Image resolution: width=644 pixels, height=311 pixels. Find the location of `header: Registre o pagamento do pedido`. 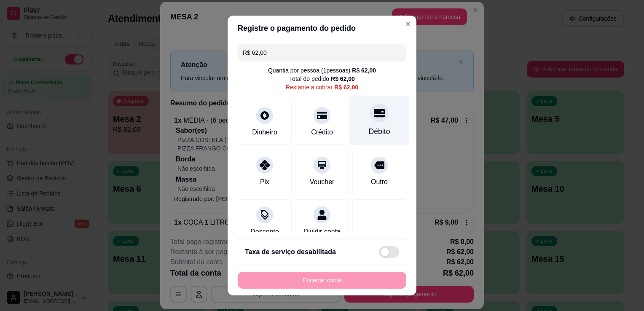

header: Registre o pagamento do pedido is located at coordinates (322, 28).